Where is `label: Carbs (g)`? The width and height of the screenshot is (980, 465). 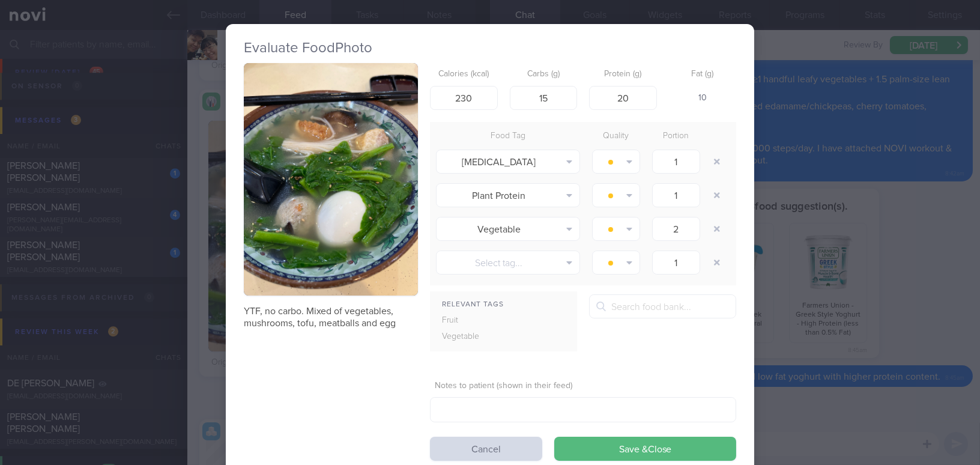
label: Carbs (g) is located at coordinates (543, 74).